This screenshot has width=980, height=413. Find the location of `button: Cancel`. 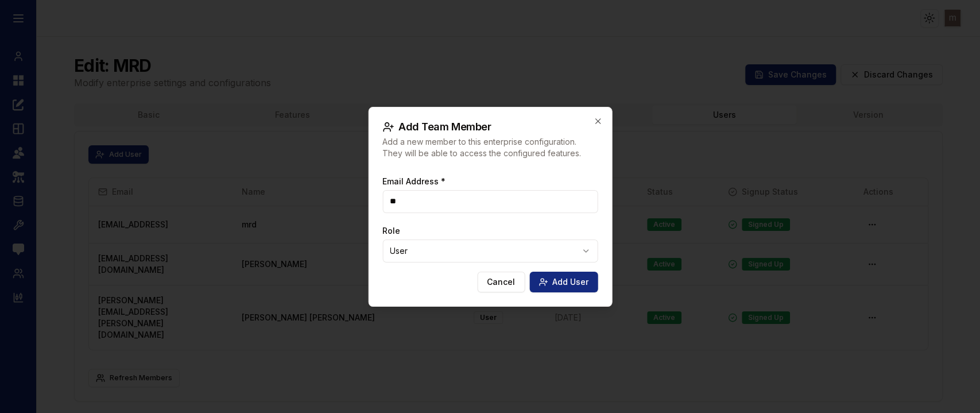

button: Cancel is located at coordinates (501, 282).